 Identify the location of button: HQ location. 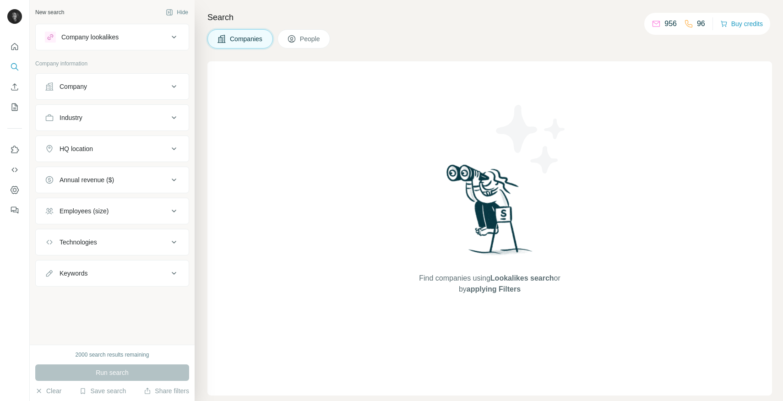
(112, 149).